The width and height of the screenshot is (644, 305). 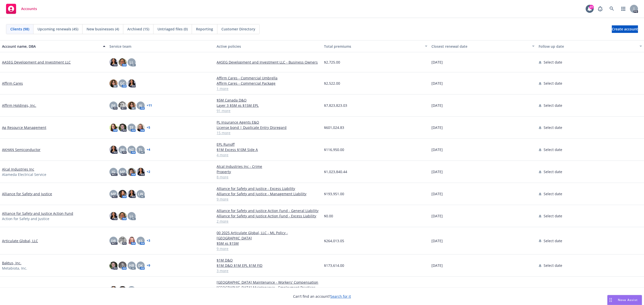 I want to click on a: $1M Excess $10M Side A, so click(x=268, y=150).